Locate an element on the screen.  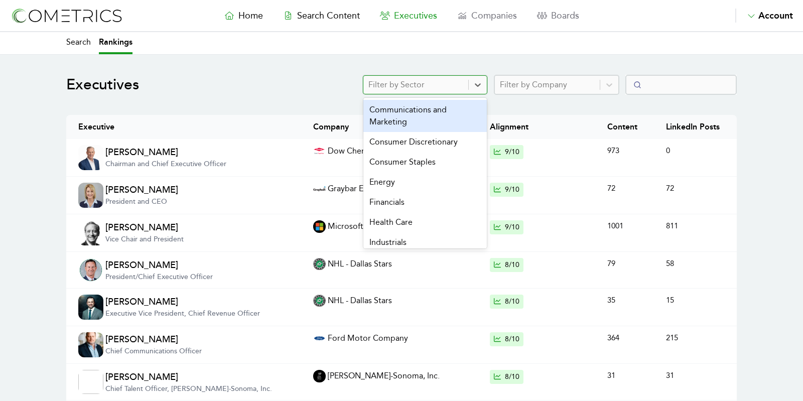
p: President/Chief Executive Officer is located at coordinates (159, 277).